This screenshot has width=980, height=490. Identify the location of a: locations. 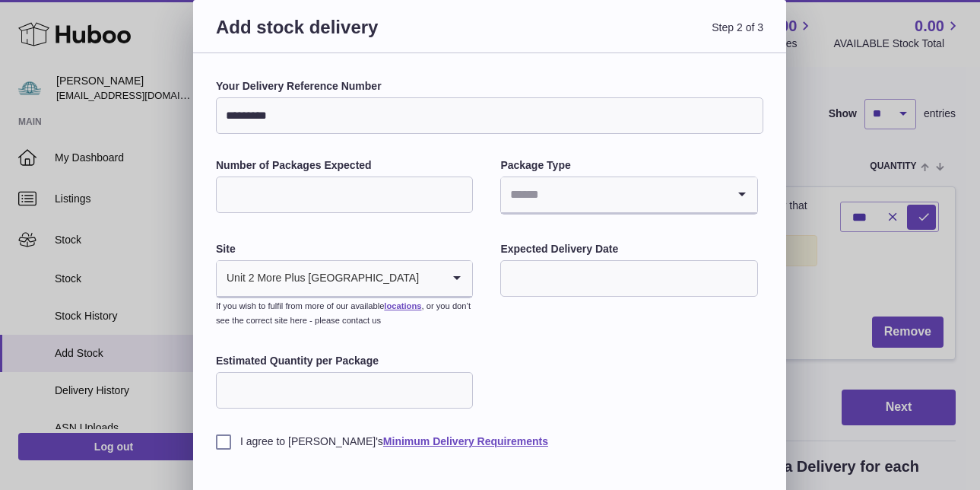
(403, 306).